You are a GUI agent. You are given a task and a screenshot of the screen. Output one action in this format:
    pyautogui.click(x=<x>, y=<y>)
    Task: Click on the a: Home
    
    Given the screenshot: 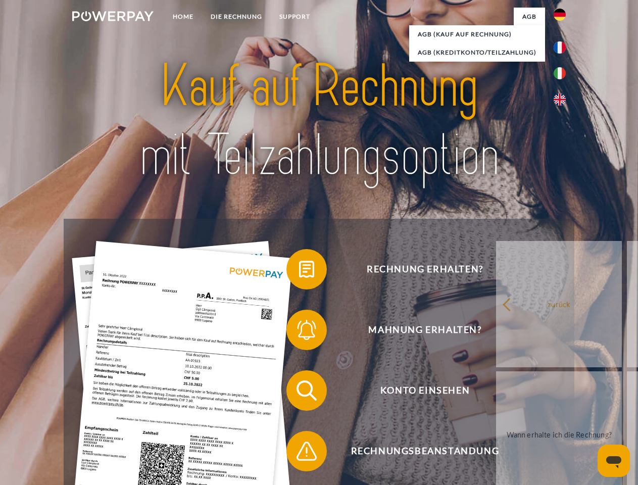 What is the action you would take?
    pyautogui.click(x=183, y=17)
    